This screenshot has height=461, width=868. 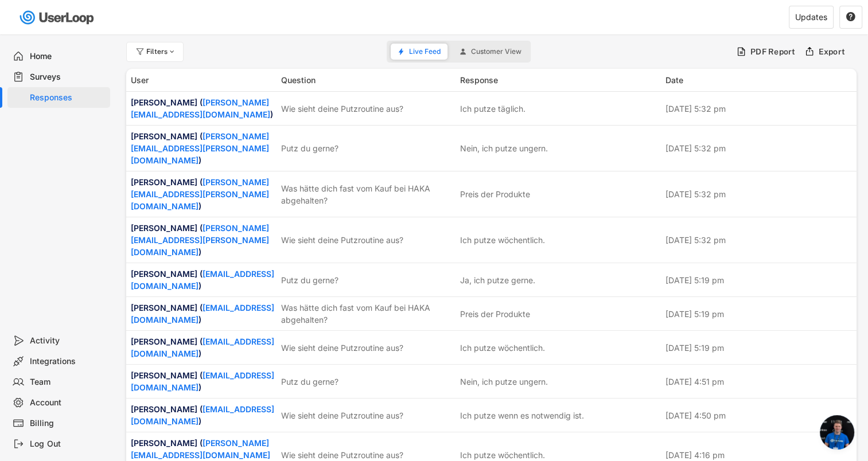 I want to click on div: PDF Report, so click(x=772, y=52).